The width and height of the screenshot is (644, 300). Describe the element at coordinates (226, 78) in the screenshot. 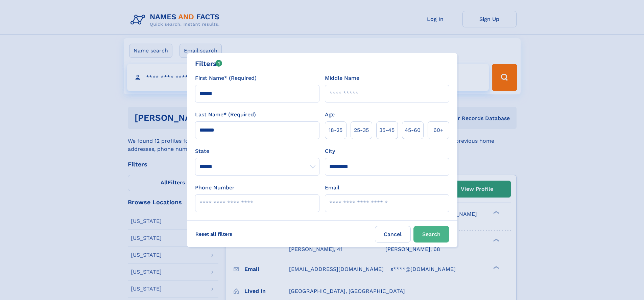

I see `label: First Name* (Required)` at that location.